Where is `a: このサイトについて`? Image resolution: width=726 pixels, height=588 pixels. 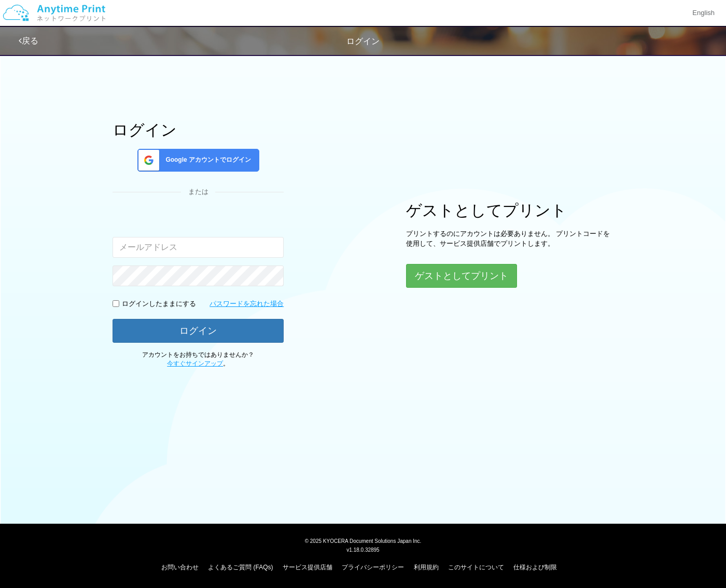
a: このサイトについて is located at coordinates (476, 567).